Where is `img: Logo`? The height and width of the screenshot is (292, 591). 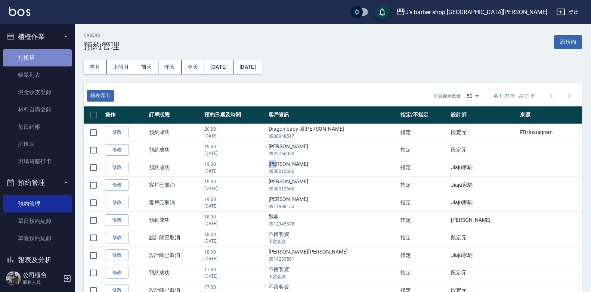 img: Logo is located at coordinates (19, 11).